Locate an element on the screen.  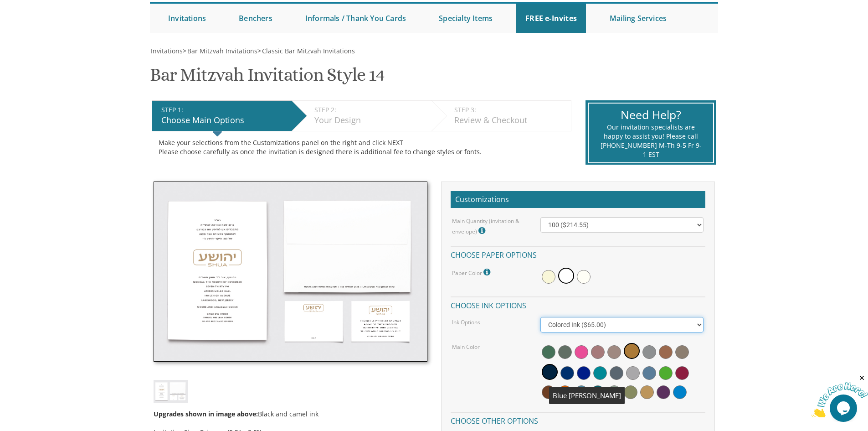
h2: Customizations is located at coordinates (578, 199).